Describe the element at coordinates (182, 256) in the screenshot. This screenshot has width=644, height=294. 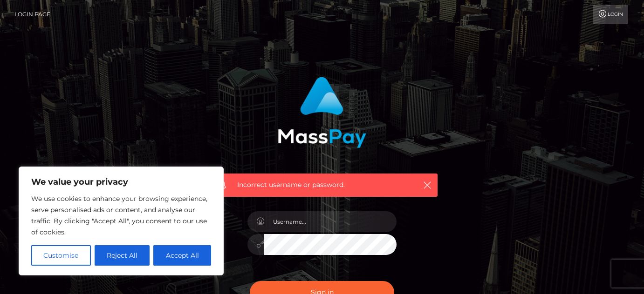
I see `button: Accept All` at that location.